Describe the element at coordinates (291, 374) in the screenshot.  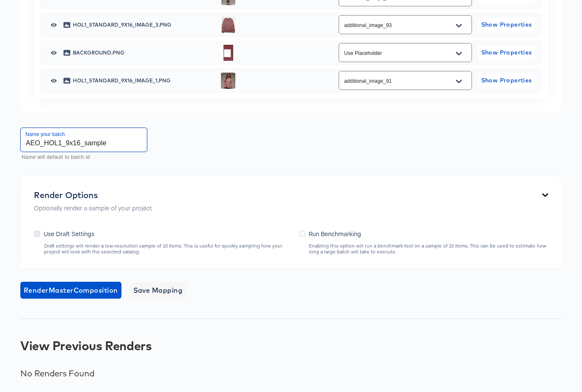
I see `div: No Renders Found` at that location.